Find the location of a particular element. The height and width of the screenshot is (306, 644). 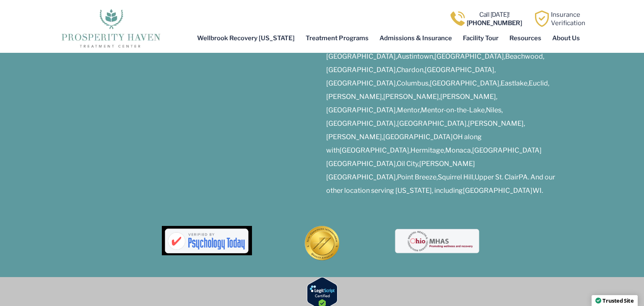

a: Squirrel Hill is located at coordinates (455, 177).